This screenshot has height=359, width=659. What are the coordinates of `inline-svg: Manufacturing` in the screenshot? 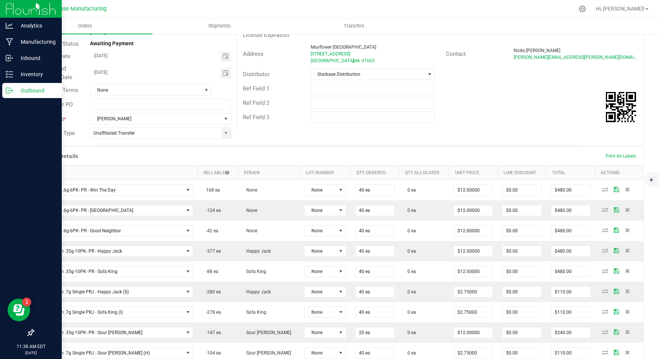 It's located at (9, 42).